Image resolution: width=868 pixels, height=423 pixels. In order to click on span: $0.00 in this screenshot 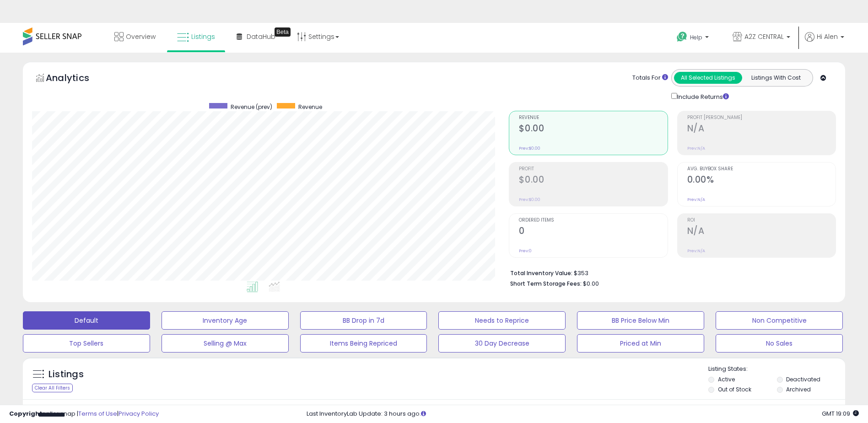, I will do `click(591, 284)`.